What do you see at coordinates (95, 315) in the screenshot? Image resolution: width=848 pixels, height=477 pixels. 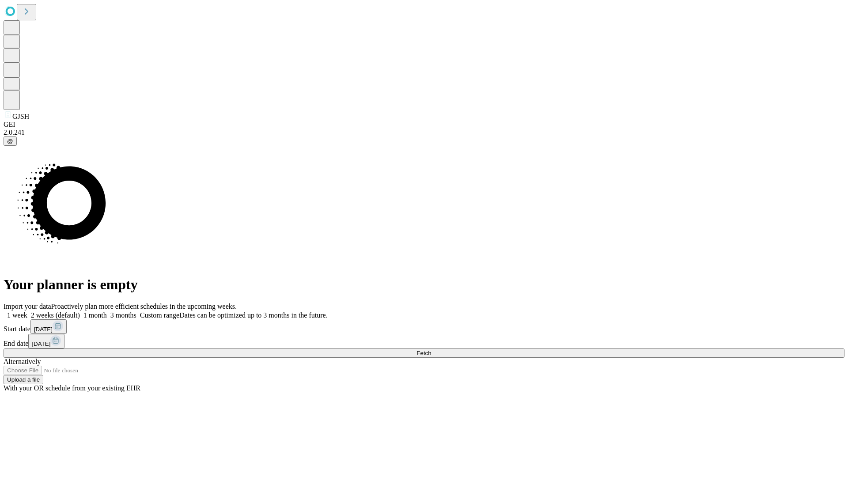 I see `span: 1 month` at bounding box center [95, 315].